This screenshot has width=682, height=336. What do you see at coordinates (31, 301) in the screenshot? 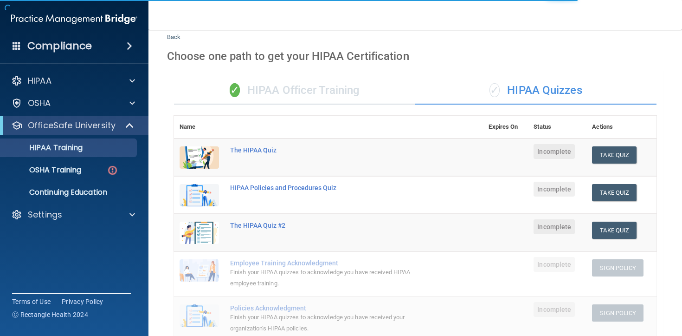
I see `a: Terms of Use` at bounding box center [31, 301].